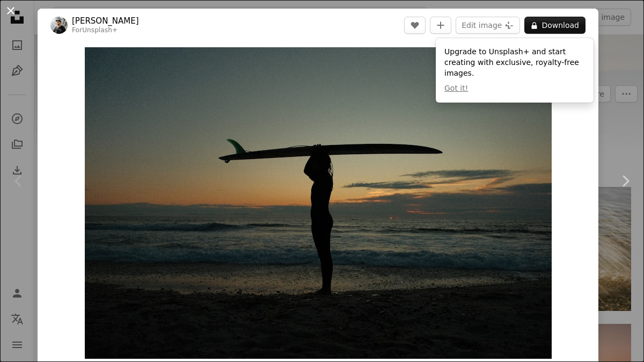 This screenshot has height=362, width=644. What do you see at coordinates (415, 25) in the screenshot?
I see `button: Like` at bounding box center [415, 25].